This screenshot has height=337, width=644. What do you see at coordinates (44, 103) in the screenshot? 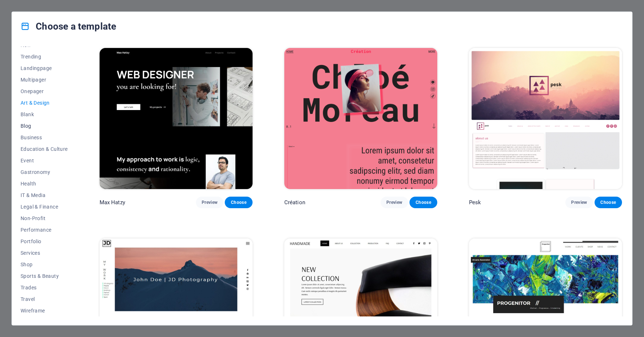
I see `span: Art & Design` at bounding box center [44, 103].